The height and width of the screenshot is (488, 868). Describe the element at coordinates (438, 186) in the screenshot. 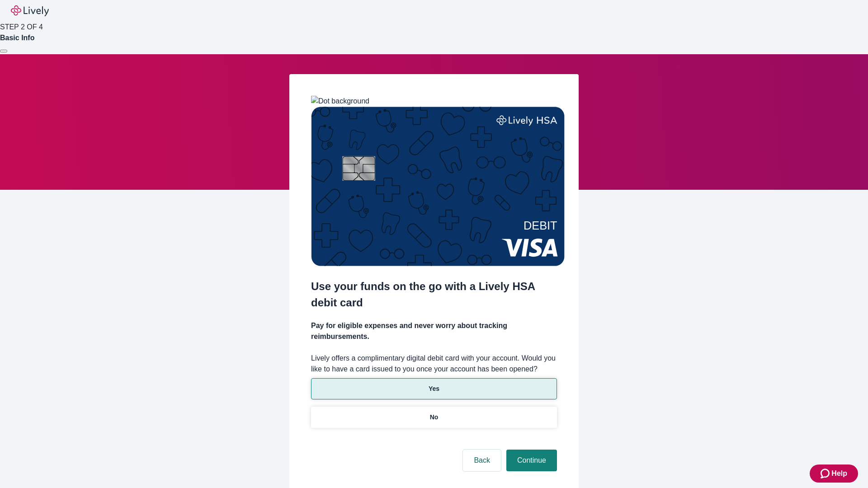

I see `img: Debit card` at that location.